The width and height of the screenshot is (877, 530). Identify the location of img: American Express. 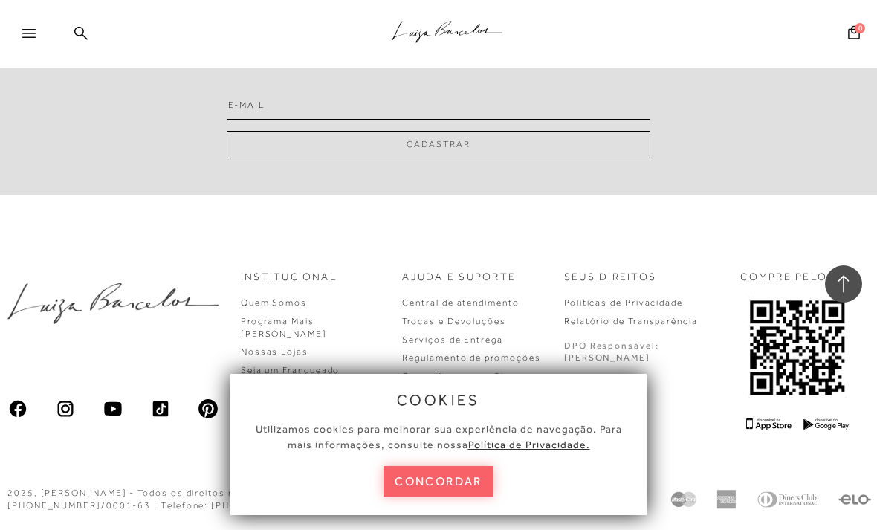
(726, 499).